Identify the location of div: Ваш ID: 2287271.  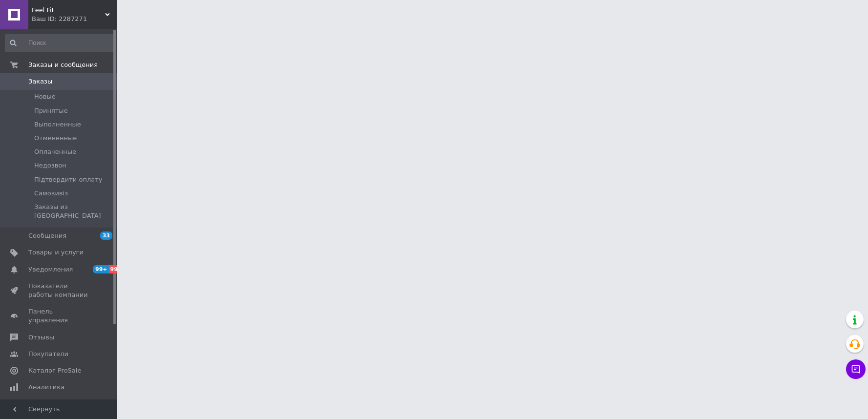
(75, 19).